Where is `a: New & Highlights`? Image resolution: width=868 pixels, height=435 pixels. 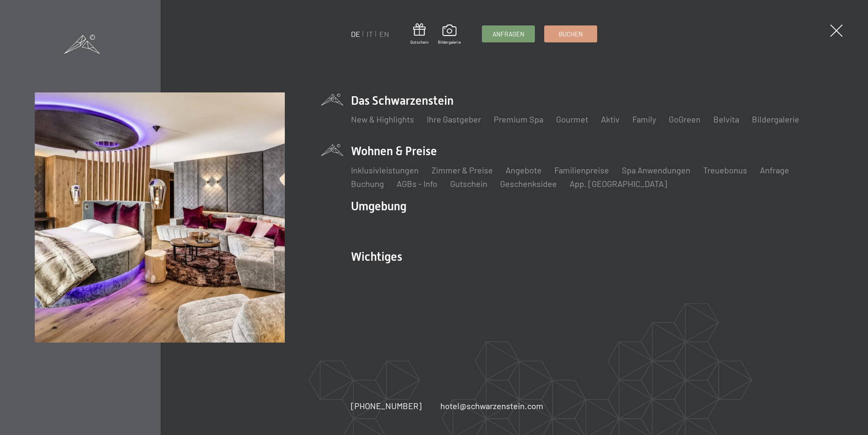 a: New & Highlights is located at coordinates (382, 119).